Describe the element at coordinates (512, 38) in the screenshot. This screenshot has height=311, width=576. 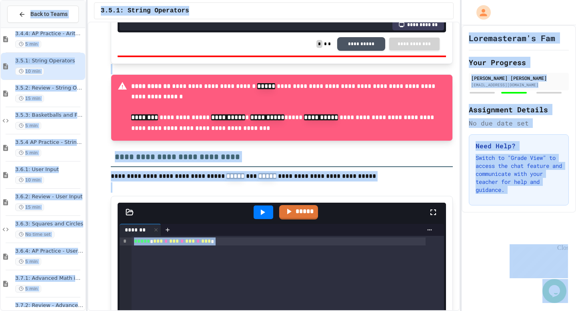
I see `h1: Loremasteram's Fam` at that location.